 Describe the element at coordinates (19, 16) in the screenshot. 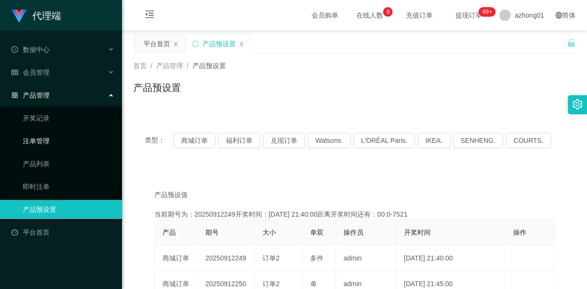

I see `img: logo.9652507e.png` at that location.